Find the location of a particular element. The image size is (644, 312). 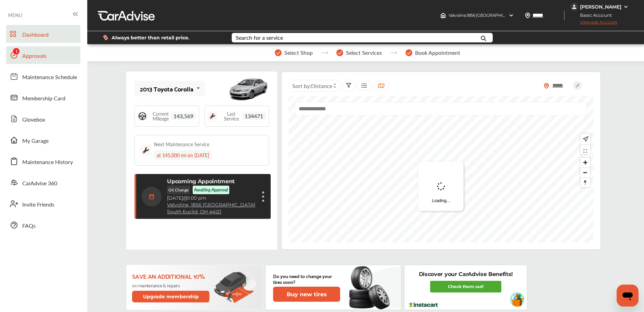

p: Do you need to change your tires soon? is located at coordinates (306, 279).